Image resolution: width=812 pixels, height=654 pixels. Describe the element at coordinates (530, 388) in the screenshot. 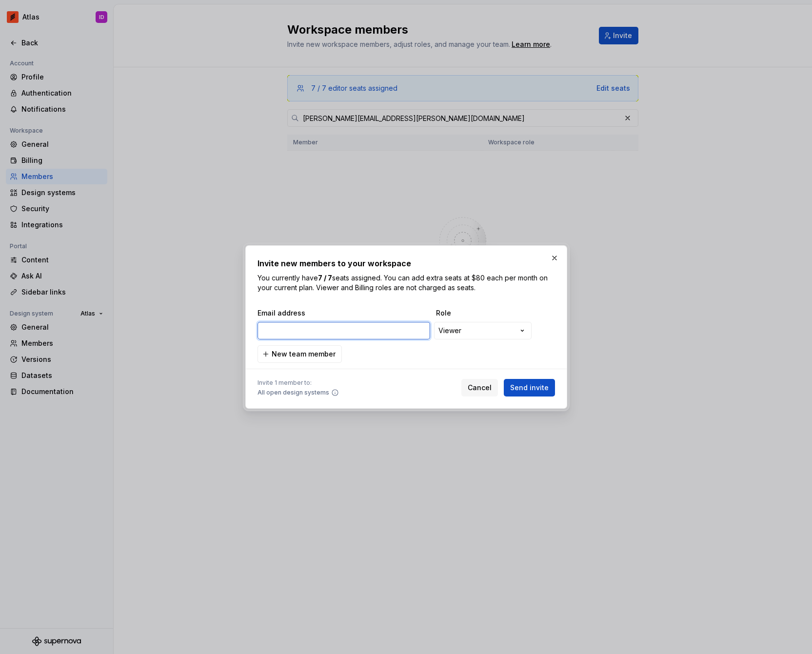

I see `button: Send invite` at that location.